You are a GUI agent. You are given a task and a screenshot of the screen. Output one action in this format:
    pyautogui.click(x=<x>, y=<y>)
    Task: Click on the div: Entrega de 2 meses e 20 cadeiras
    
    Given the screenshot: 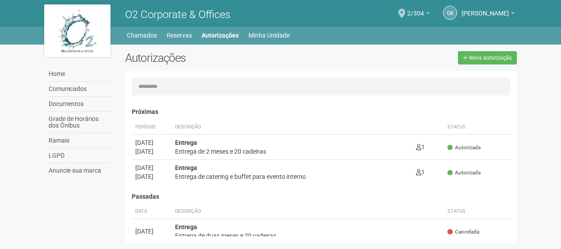 What is the action you would take?
    pyautogui.click(x=292, y=152)
    